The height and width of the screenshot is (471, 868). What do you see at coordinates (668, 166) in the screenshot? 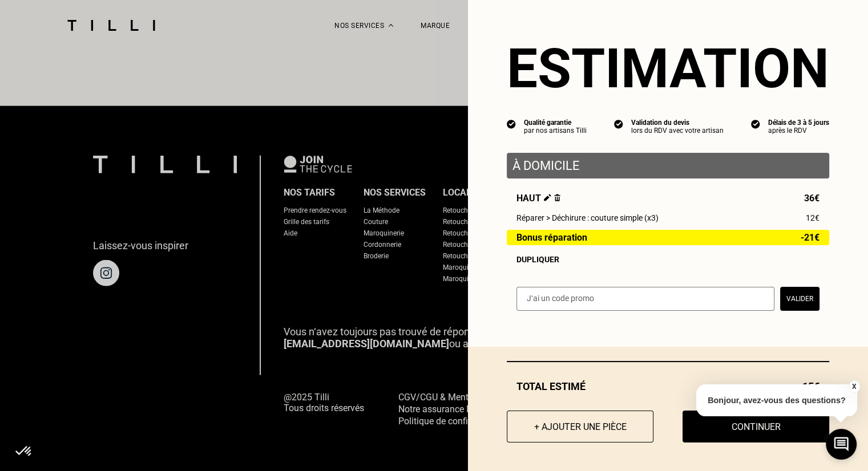
I see `p: À domicile` at bounding box center [668, 166].